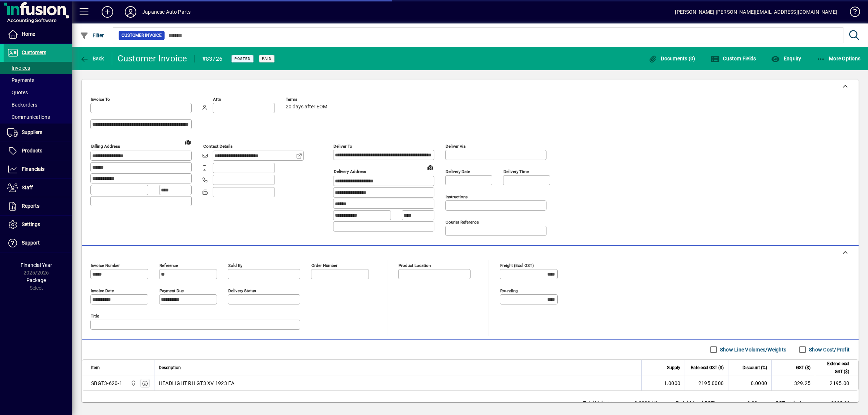  What do you see at coordinates (141, 35) in the screenshot?
I see `span: Customer Invoice` at bounding box center [141, 35].